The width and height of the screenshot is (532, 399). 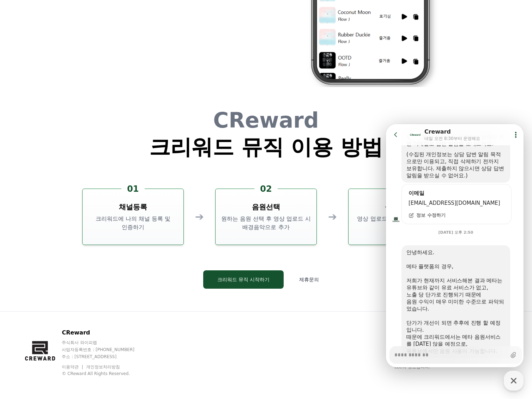 What do you see at coordinates (70, 181) in the screenshot?
I see `div: 음원 수익이 매우 미미한 수준으로 파악되었습니다.` at bounding box center [70, 181].